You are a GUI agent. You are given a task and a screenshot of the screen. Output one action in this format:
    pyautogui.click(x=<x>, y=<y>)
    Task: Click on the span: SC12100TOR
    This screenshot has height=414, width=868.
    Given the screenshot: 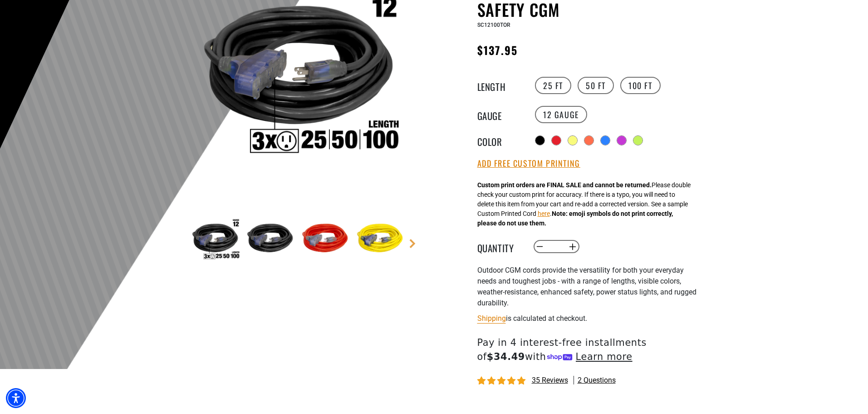 What is the action you would take?
    pyautogui.click(x=494, y=25)
    